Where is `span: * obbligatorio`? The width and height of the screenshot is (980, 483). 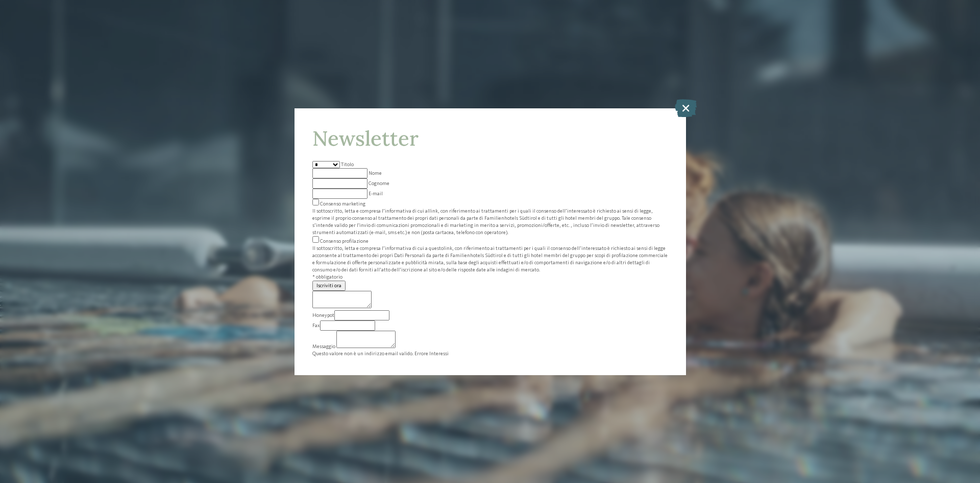
span: * obbligatorio is located at coordinates (327, 277).